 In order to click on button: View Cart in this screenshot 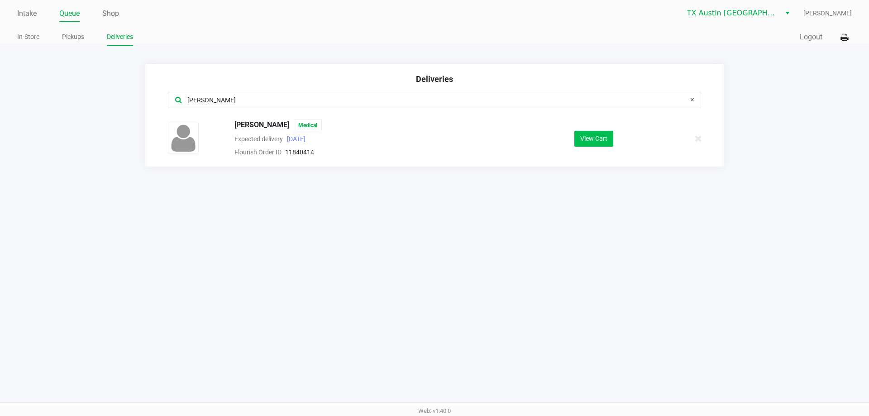, I will do `click(594, 139)`.